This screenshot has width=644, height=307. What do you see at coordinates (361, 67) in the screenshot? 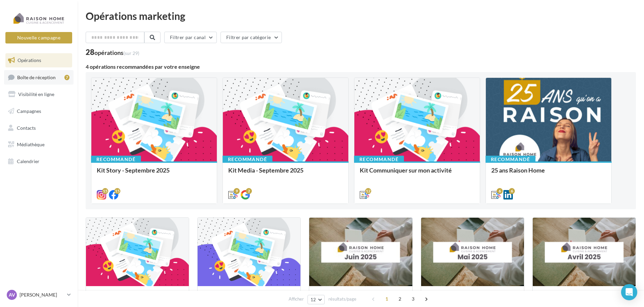
I see `div: 4 opérations recommandées par votre enseigne` at bounding box center [361, 67].